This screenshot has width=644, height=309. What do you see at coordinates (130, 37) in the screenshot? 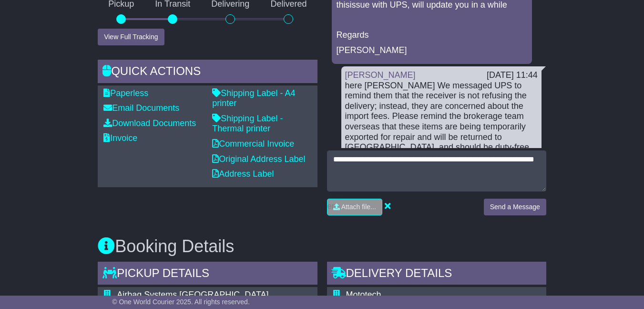
I see `button: View Full Tracking` at bounding box center [130, 37].